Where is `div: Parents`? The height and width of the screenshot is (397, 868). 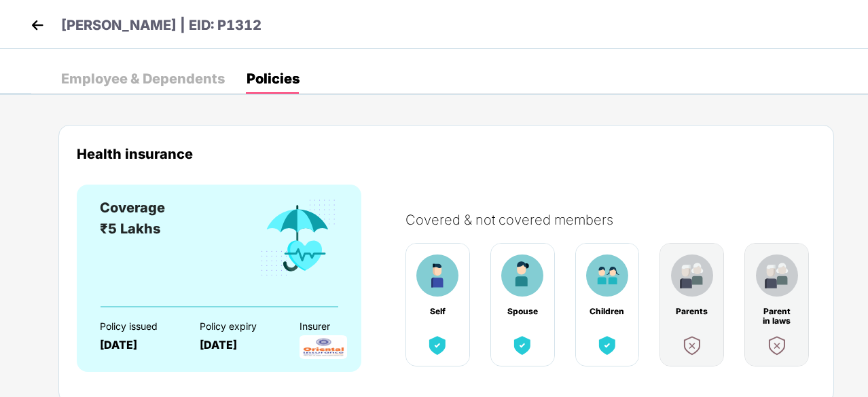
div: Parents is located at coordinates (692, 311).